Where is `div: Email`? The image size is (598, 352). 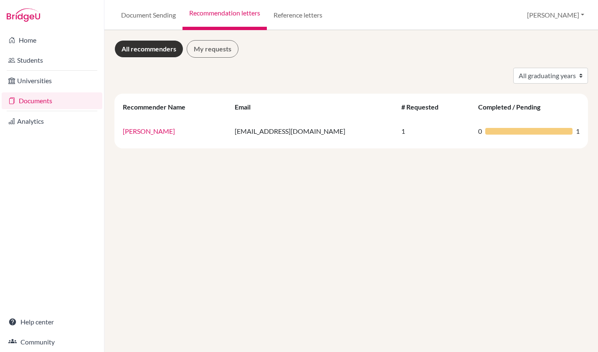 div: Email is located at coordinates (247, 106).